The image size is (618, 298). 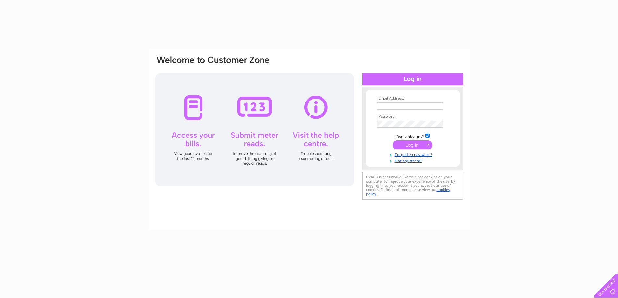 What do you see at coordinates (413, 117) in the screenshot?
I see `th: Password:` at bounding box center [413, 117].